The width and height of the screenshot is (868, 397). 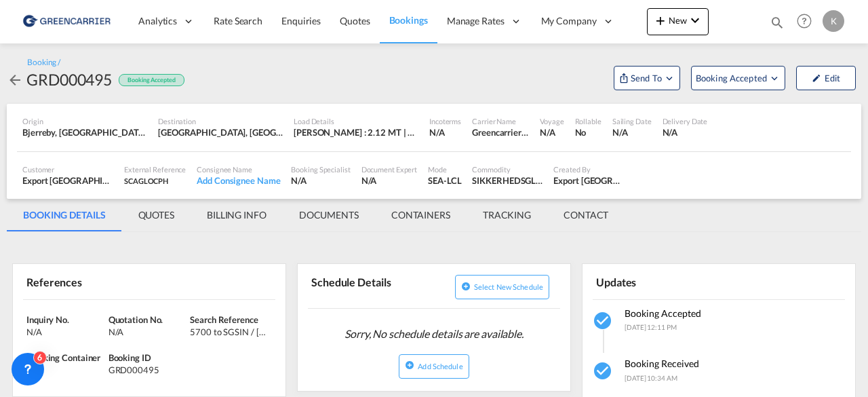 What do you see at coordinates (354, 21) in the screenshot?
I see `span: Quotes` at bounding box center [354, 21].